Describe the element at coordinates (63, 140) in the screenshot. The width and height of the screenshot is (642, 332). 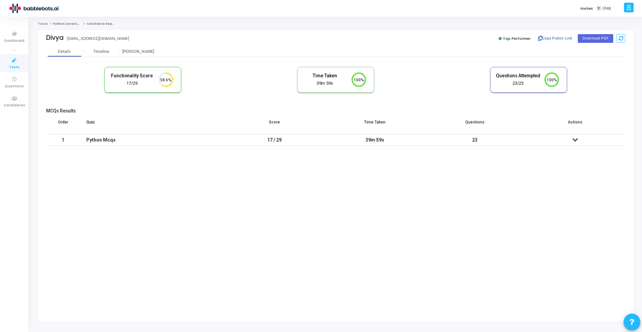
I see `td: 1` at that location.